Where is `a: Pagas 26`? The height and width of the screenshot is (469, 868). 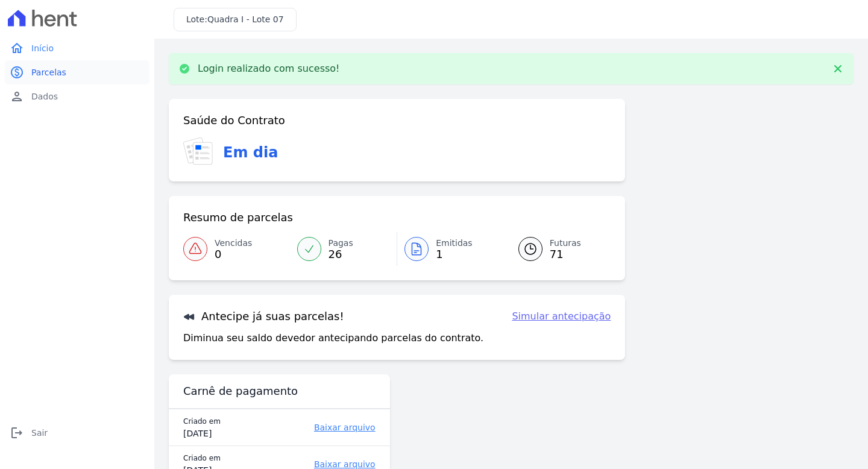
a: Pagas 26 is located at coordinates (344, 249).